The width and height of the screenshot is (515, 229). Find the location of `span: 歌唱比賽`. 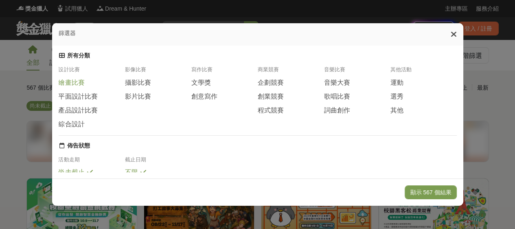

span: 歌唱比賽 is located at coordinates (337, 97).